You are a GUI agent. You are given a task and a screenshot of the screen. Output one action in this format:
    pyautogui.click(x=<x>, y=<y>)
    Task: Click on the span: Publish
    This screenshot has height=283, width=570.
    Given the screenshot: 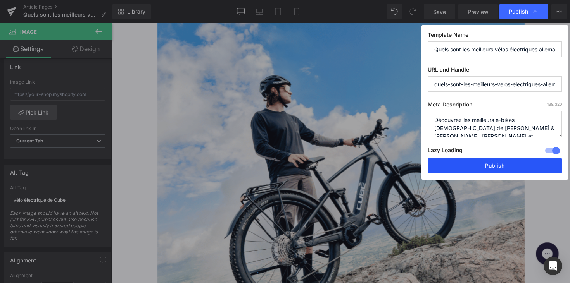 What is the action you would take?
    pyautogui.click(x=518, y=12)
    